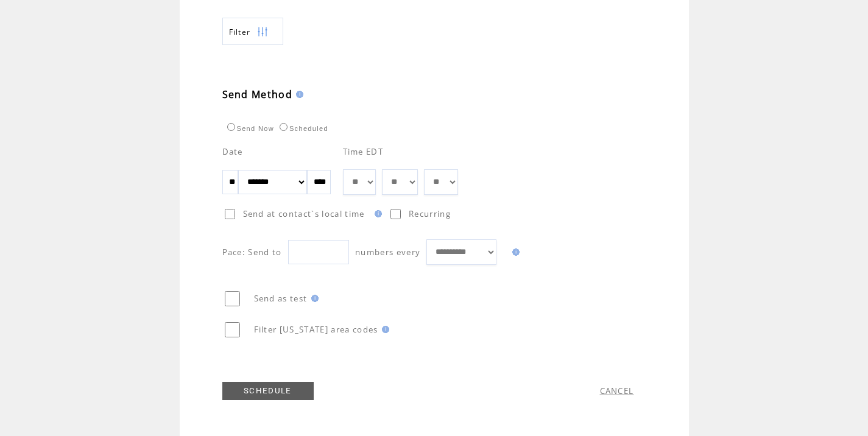 The width and height of the screenshot is (868, 436). I want to click on span: Send Method, so click(258, 94).